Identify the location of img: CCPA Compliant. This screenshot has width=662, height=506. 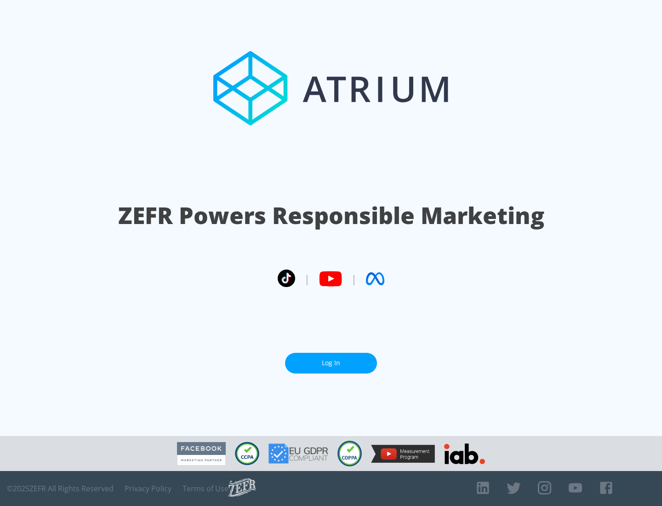
(247, 453).